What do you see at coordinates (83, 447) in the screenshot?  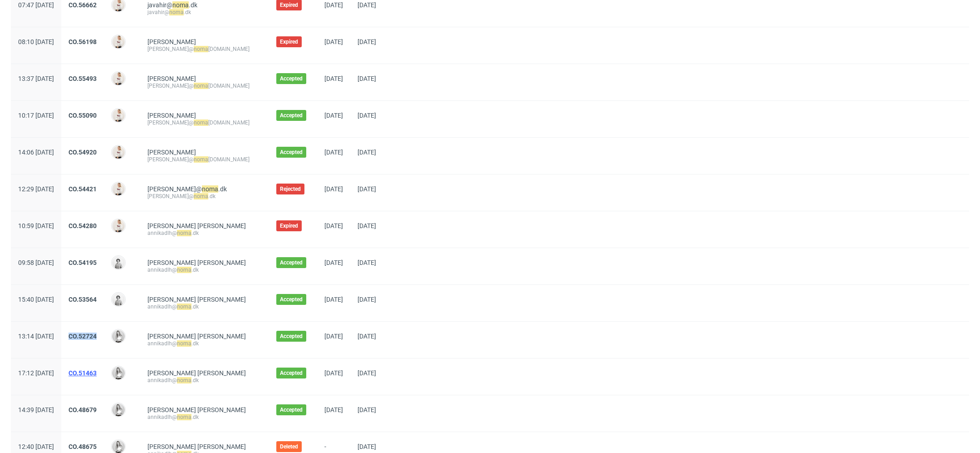 I see `a: CO.48675` at bounding box center [83, 447].